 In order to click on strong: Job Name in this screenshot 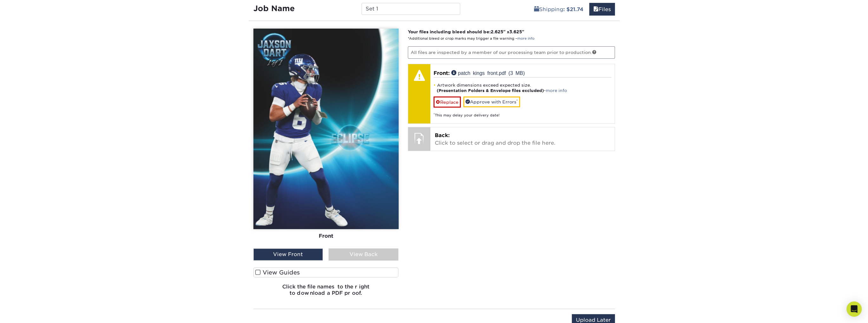, I will do `click(274, 8)`.